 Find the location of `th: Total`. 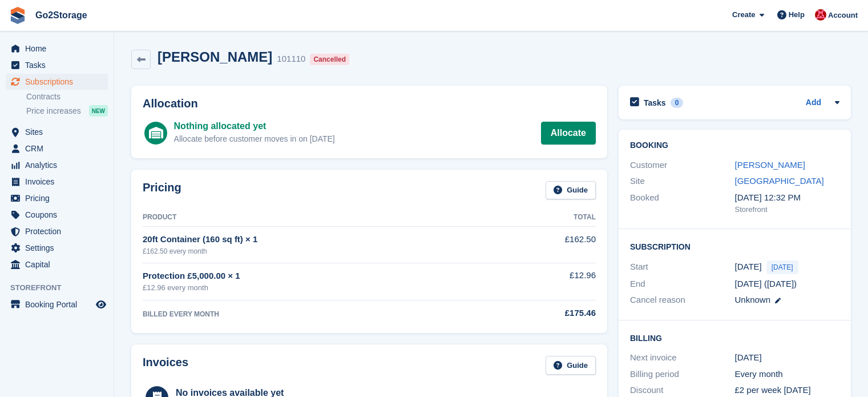

th: Total is located at coordinates (548, 218).